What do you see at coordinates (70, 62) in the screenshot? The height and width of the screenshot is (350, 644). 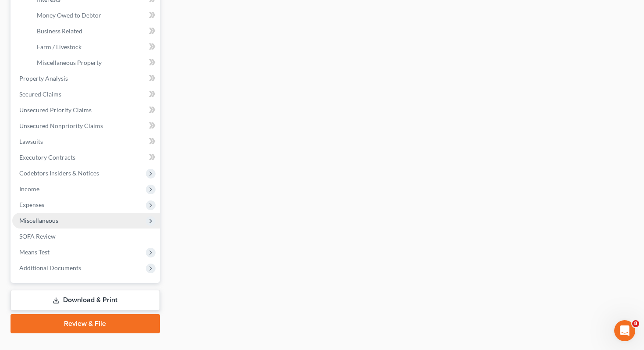 I see `span: Miscellaneous Property` at bounding box center [70, 62].